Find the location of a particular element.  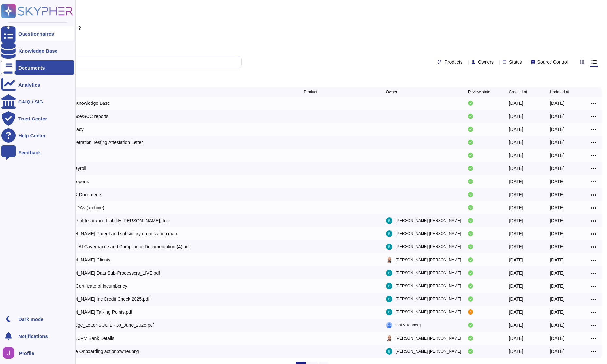

span: Products is located at coordinates (453, 62).